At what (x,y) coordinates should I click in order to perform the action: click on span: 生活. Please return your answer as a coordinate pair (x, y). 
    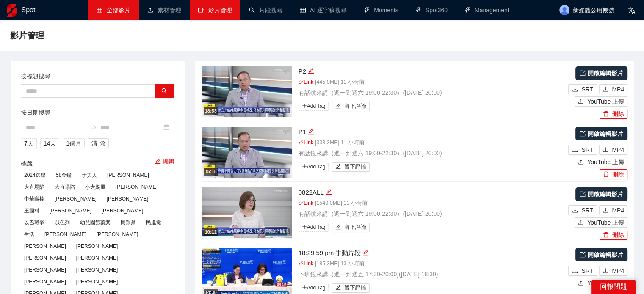
    Looking at the image, I should click on (29, 234).